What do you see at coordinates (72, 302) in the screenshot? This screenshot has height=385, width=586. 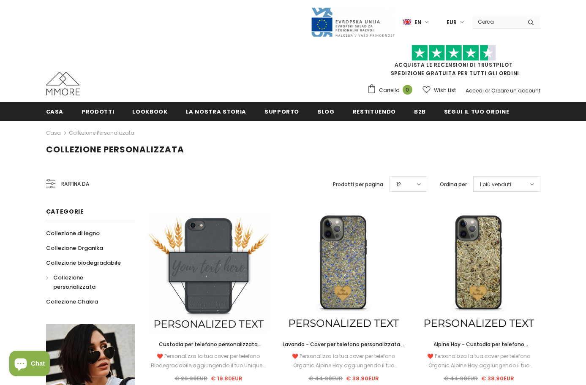 I see `span: Collezione Chakra` at bounding box center [72, 302].